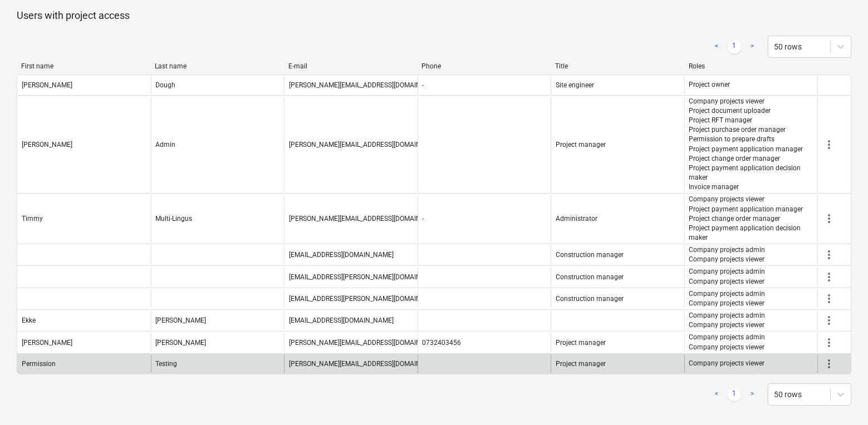 The height and width of the screenshot is (425, 868). What do you see at coordinates (484, 66) in the screenshot?
I see `div: Phone` at bounding box center [484, 66].